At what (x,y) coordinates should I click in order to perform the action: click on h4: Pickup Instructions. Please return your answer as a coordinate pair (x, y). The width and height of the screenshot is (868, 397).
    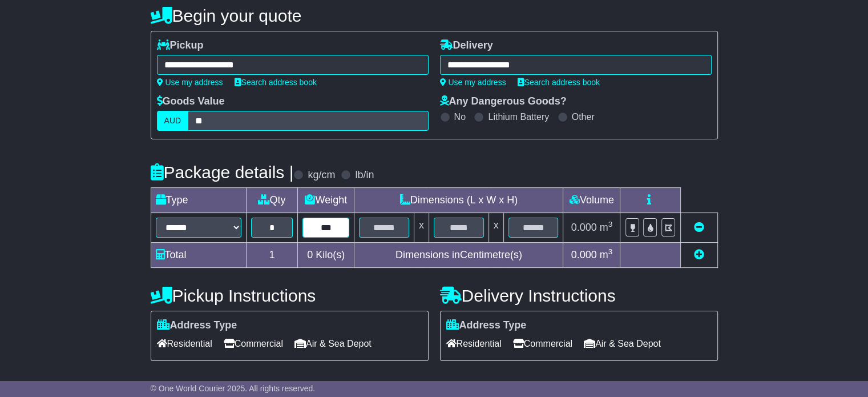
    Looking at the image, I should click on (290, 295).